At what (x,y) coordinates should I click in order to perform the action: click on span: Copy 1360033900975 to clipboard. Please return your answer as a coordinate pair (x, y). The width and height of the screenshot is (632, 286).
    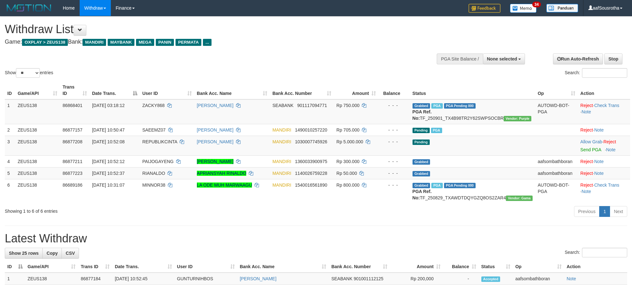
    Looking at the image, I should click on (311, 161).